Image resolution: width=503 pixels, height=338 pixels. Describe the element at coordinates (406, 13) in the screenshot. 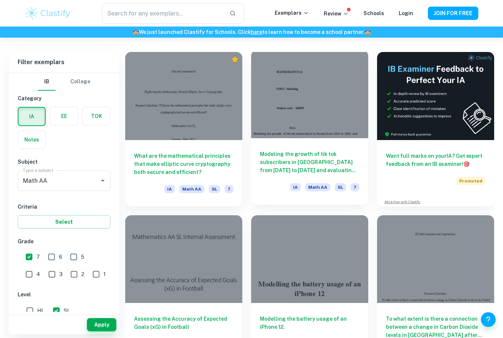

I see `a: Login` at that location.